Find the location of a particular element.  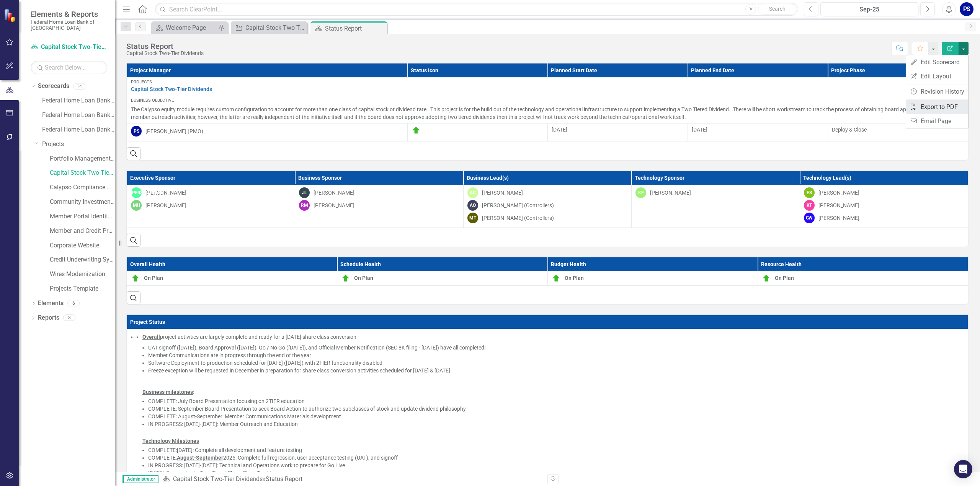

a: Wires Modernization is located at coordinates (82, 274).